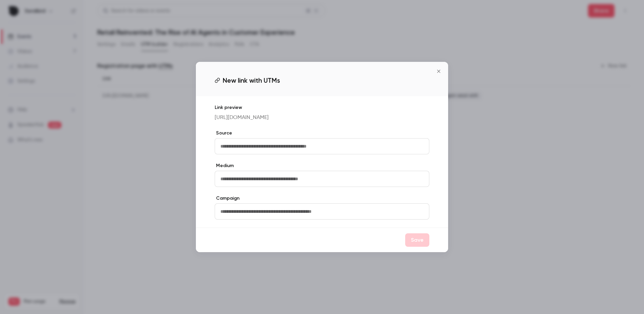 The image size is (644, 314). Describe the element at coordinates (439, 72) in the screenshot. I see `button: Close` at that location.